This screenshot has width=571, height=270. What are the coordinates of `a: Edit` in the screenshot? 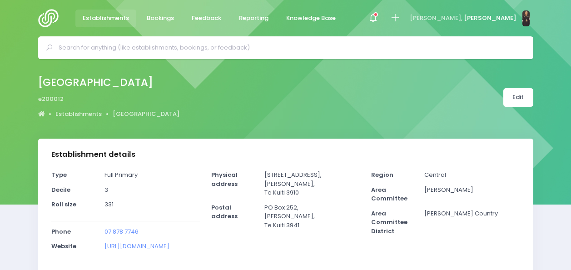 It's located at (518, 97).